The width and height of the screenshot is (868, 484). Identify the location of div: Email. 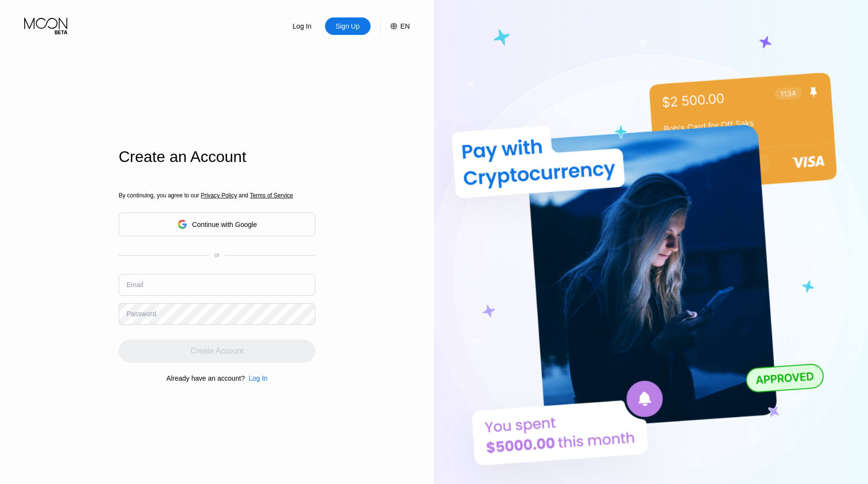
(135, 284).